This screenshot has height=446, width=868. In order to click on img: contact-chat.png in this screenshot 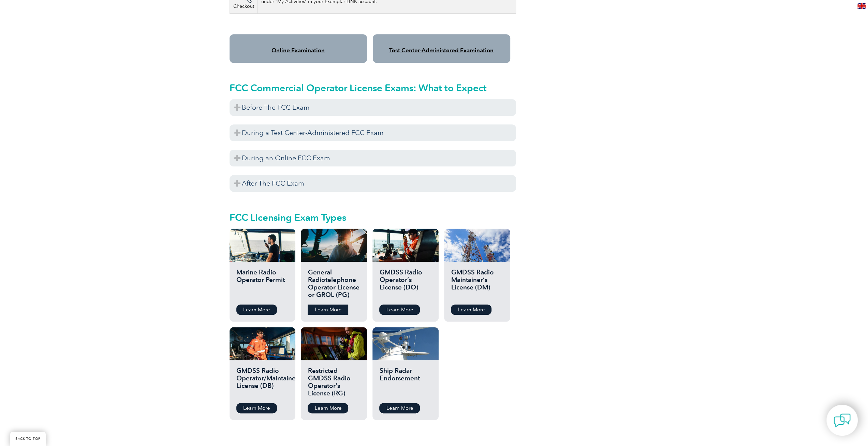, I will do `click(842, 420)`.